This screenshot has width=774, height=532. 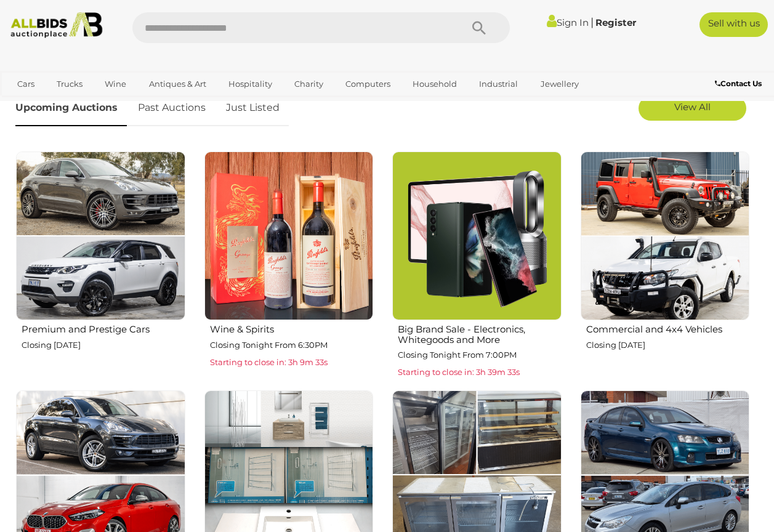 I want to click on h2: Commercial and 4x4 Vehicles, so click(x=668, y=328).